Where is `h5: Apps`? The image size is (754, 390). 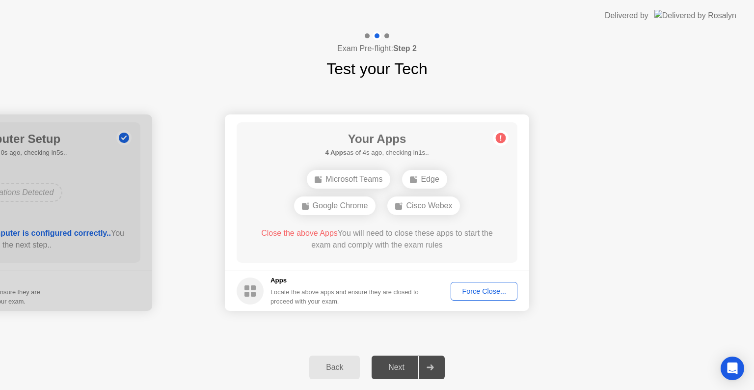
h5: Apps is located at coordinates (345, 280).